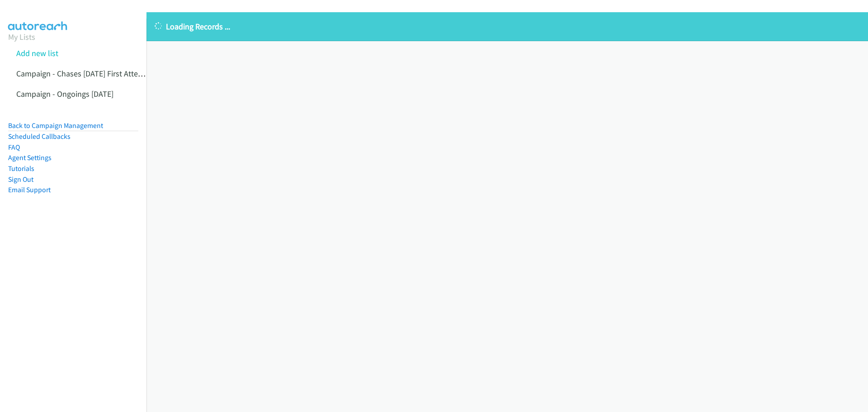 Image resolution: width=868 pixels, height=412 pixels. Describe the element at coordinates (508, 26) in the screenshot. I see `p: Loading Records ...` at that location.